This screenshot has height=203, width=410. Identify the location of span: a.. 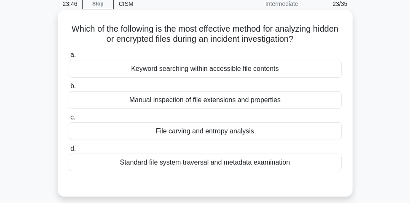
(73, 54).